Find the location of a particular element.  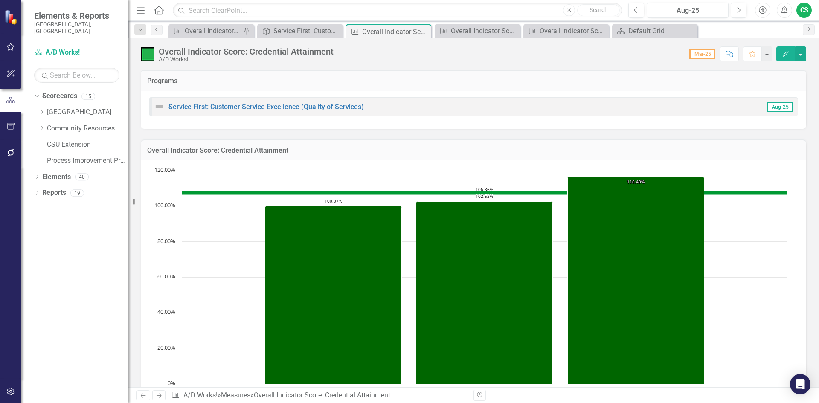

span: Search is located at coordinates (599, 10).